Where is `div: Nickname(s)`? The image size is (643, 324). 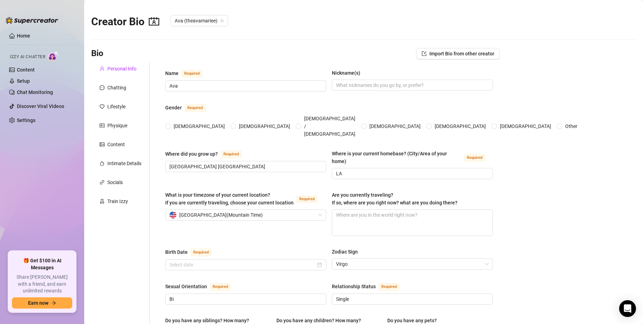 div: Nickname(s) is located at coordinates (346, 73).